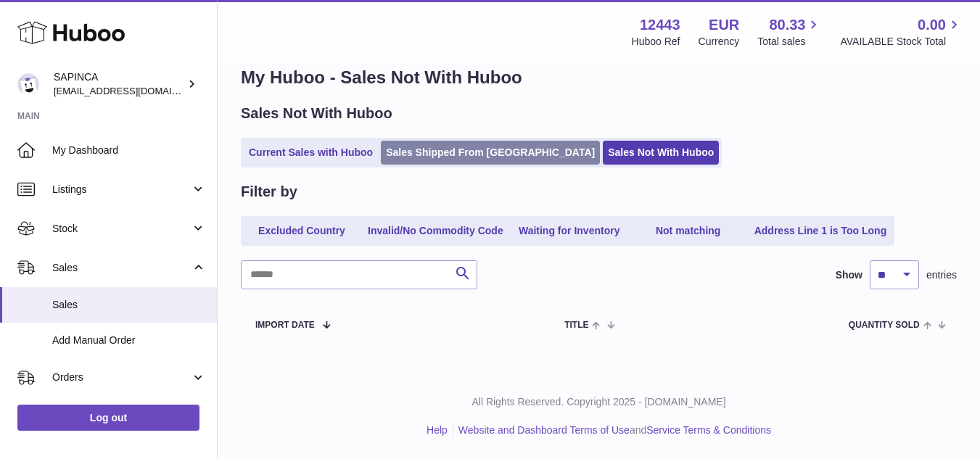 This screenshot has height=459, width=980. Describe the element at coordinates (437, 430) in the screenshot. I see `a: Help` at that location.